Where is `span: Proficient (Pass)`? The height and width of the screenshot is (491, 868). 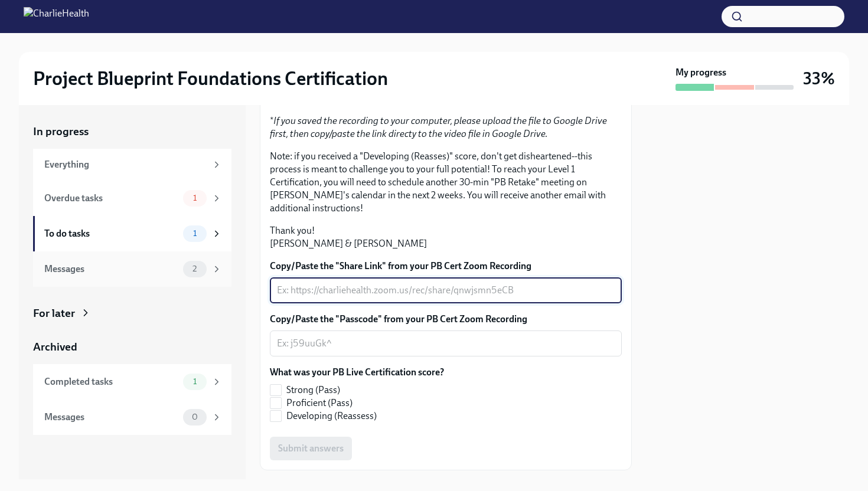 span: Proficient (Pass) is located at coordinates (319, 403).